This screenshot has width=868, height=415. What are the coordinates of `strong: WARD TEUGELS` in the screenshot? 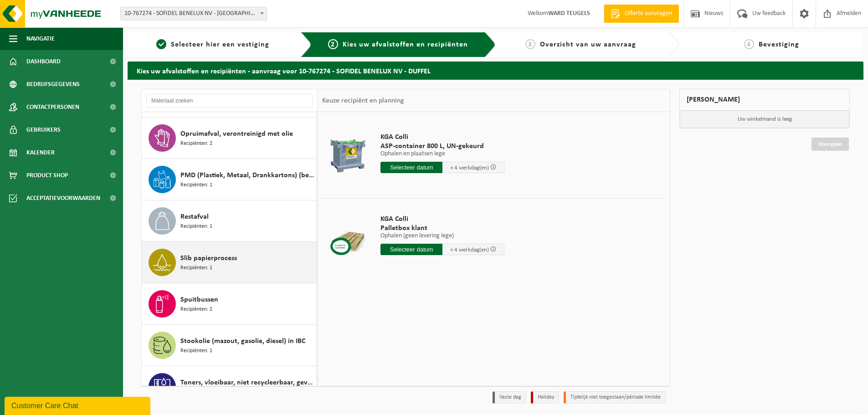 It's located at (569, 13).